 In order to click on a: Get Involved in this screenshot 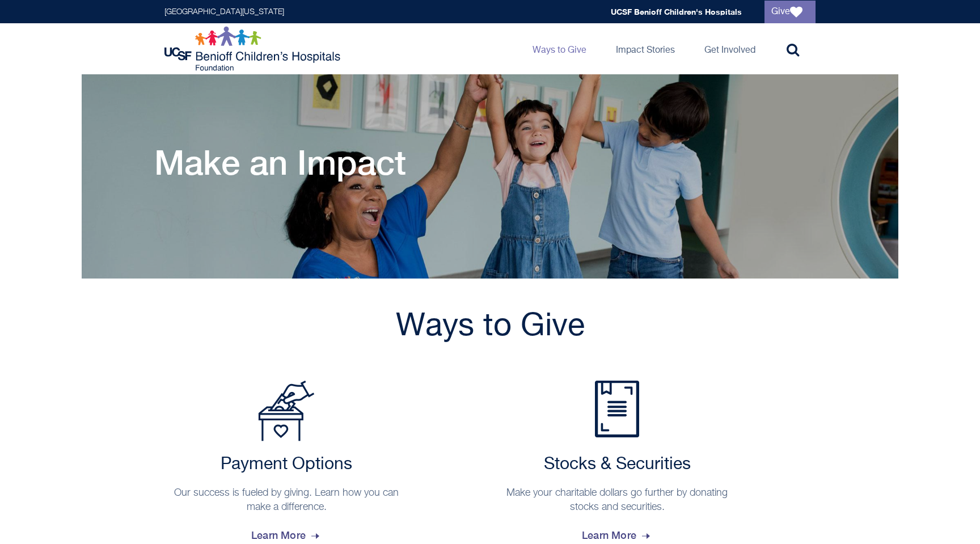, I will do `click(730, 48)`.